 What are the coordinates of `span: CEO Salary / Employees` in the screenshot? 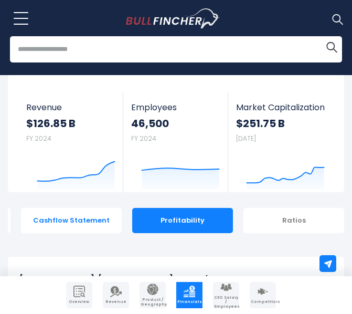 It's located at (226, 302).